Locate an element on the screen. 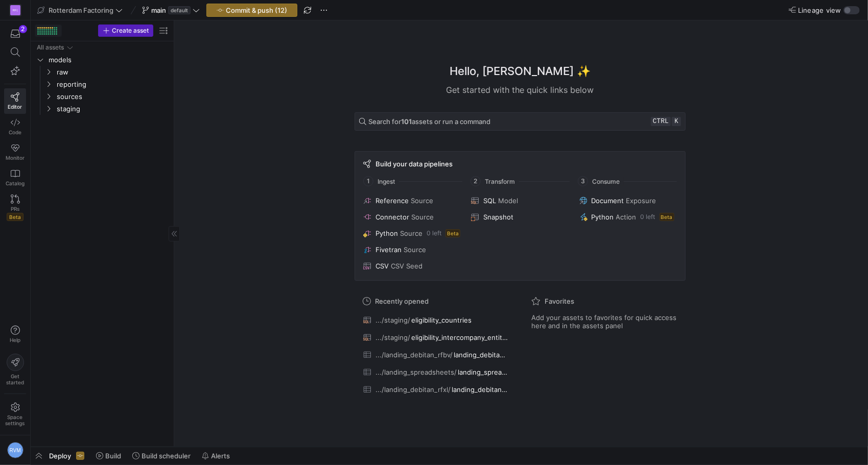  span: Deploy is located at coordinates (59, 456).